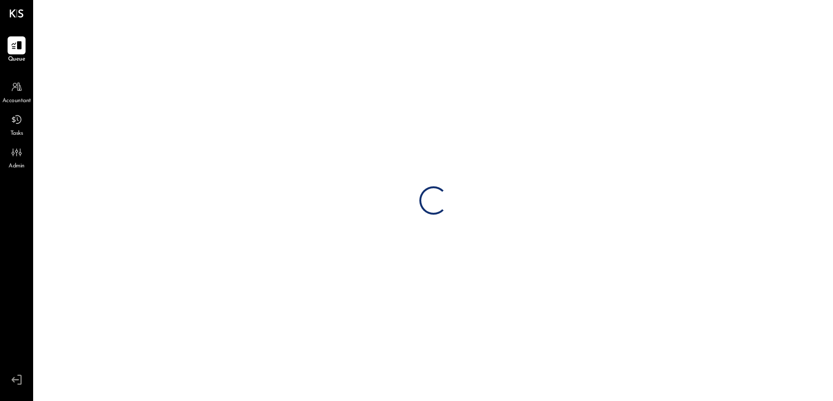 This screenshot has width=833, height=401. What do you see at coordinates (17, 124) in the screenshot?
I see `a: Tasks` at bounding box center [17, 124].